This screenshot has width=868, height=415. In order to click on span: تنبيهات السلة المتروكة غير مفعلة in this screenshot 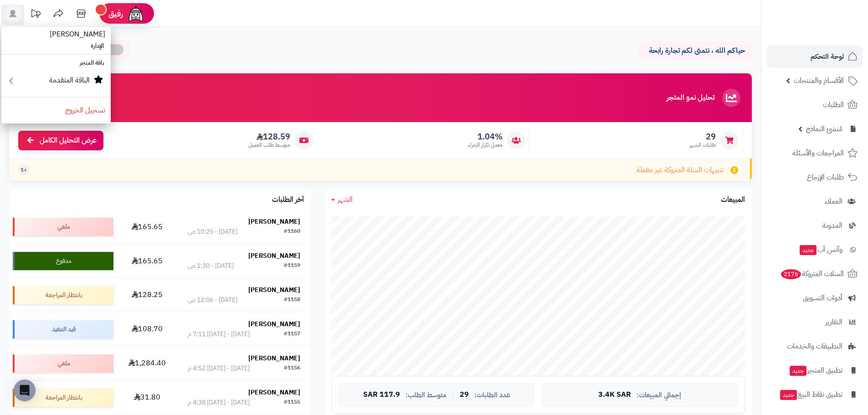, I will do `click(680, 170)`.